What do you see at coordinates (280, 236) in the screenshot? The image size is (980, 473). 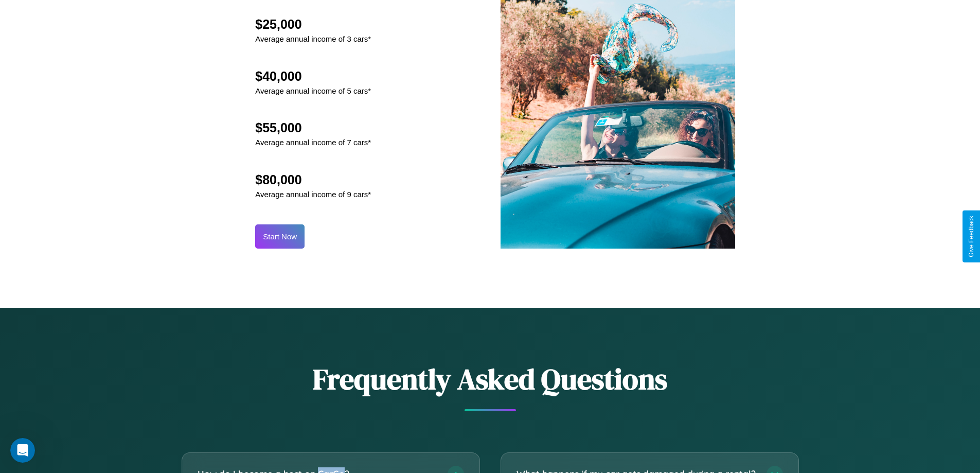 I see `button: Start Now` at bounding box center [280, 236].